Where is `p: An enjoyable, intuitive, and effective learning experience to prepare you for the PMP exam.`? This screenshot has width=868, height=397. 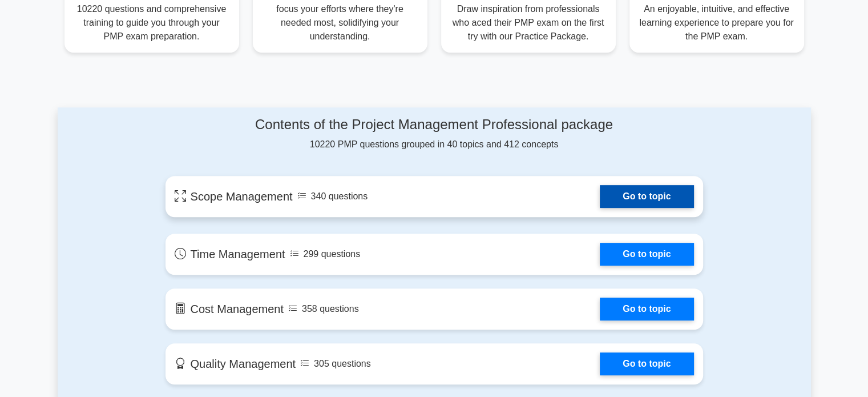 p: An enjoyable, intuitive, and effective learning experience to prepare you for the PMP exam. is located at coordinates (717, 23).